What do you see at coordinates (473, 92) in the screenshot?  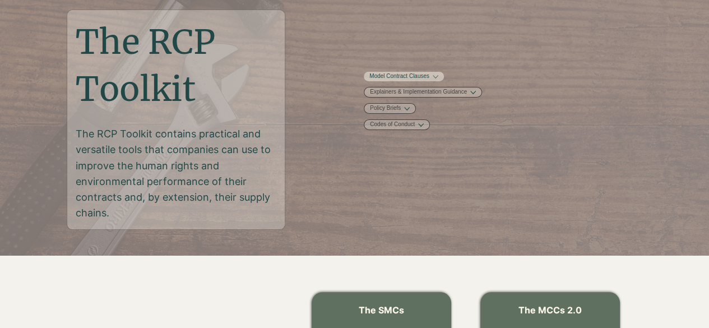 I see `button: More Explainers & Implementation Guidance pages` at bounding box center [473, 92].